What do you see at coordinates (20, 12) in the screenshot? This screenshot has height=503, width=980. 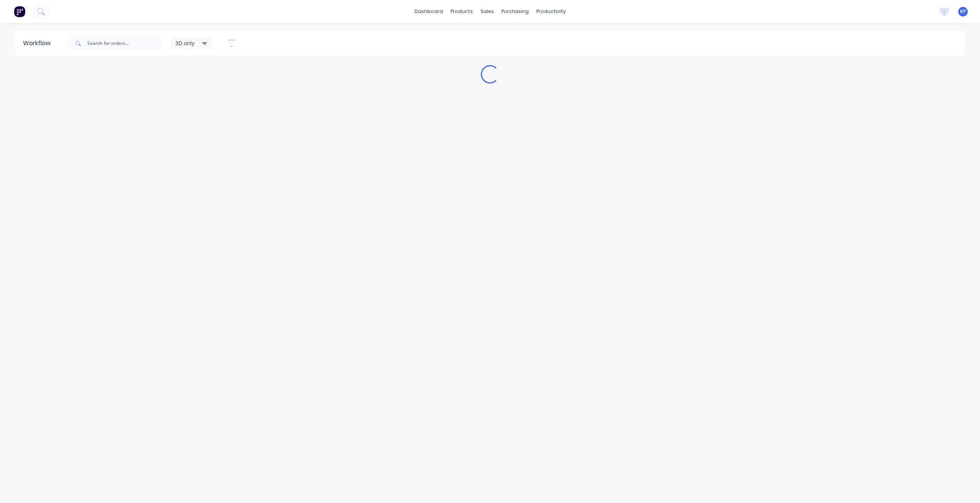 I see `img: Factory` at bounding box center [20, 12].